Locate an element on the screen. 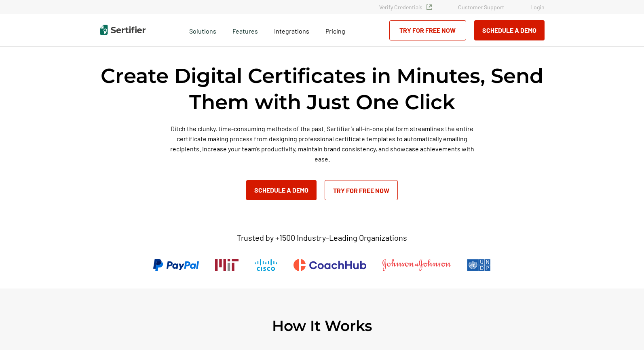 This screenshot has width=644, height=350. span: Integrations is located at coordinates (292, 31).